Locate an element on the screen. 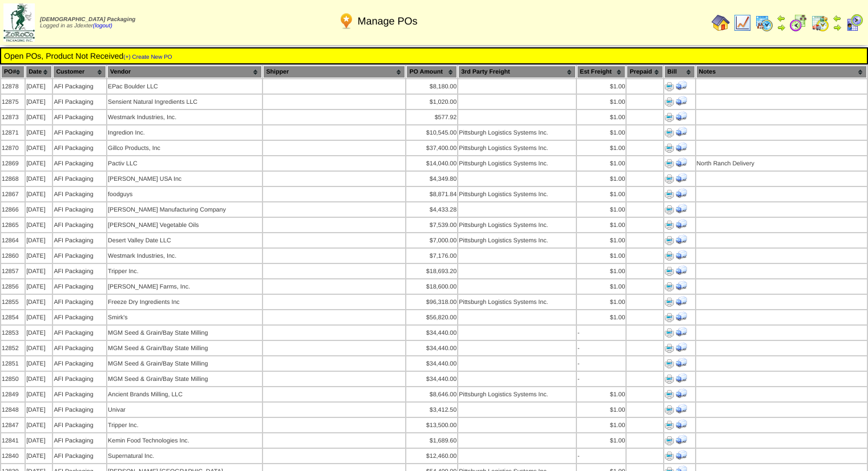 The height and width of the screenshot is (471, 868). td: 12847 is located at coordinates (13, 425).